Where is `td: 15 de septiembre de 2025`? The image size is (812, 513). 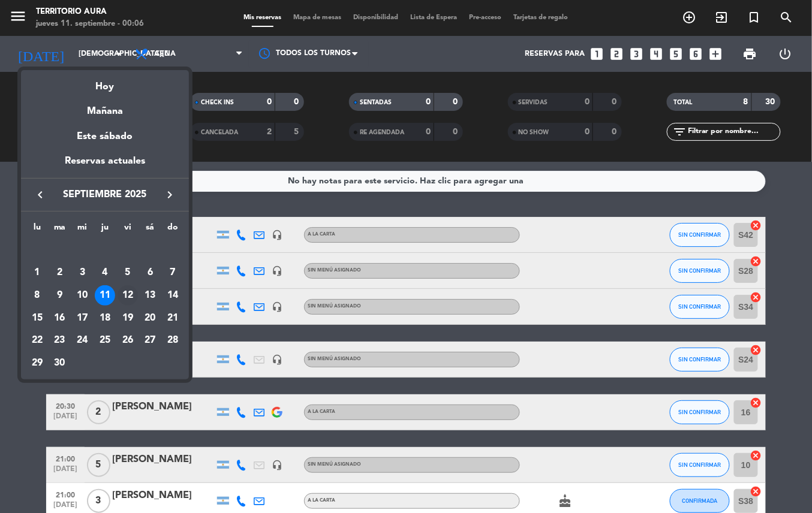
td: 15 de septiembre de 2025 is located at coordinates (37, 318).